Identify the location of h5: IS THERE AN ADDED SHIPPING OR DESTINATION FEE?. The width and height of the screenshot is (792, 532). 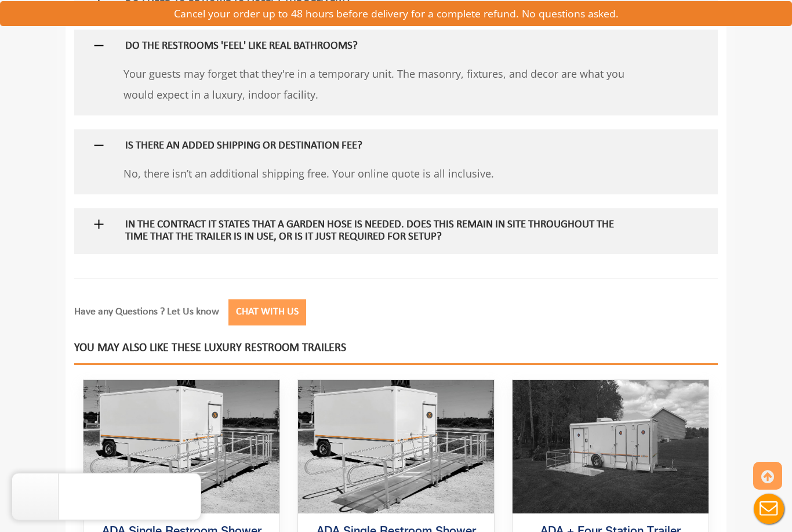
(378, 146).